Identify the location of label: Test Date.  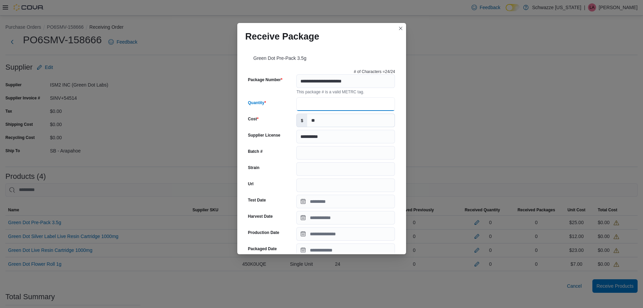
(257, 200).